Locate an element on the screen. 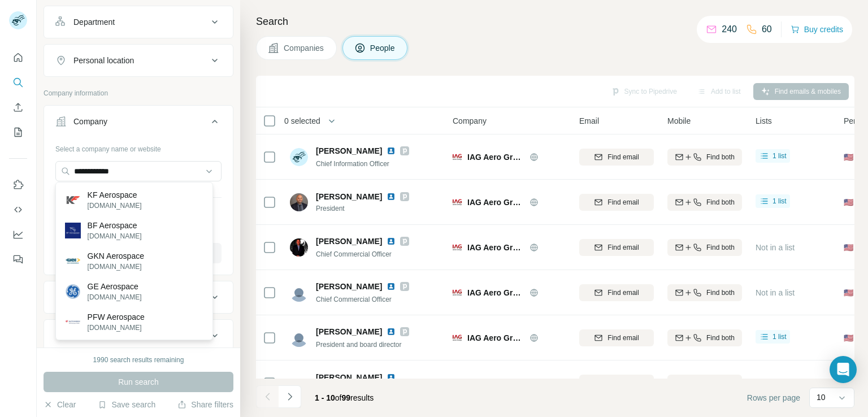 The width and height of the screenshot is (868, 417). button: Company is located at coordinates (138, 124).